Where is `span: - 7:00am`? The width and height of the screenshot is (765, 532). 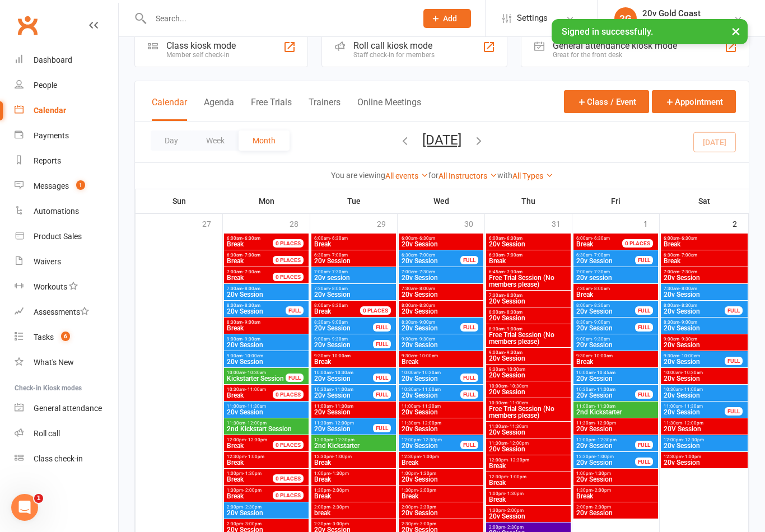
span: - 7:00am is located at coordinates (339, 255).